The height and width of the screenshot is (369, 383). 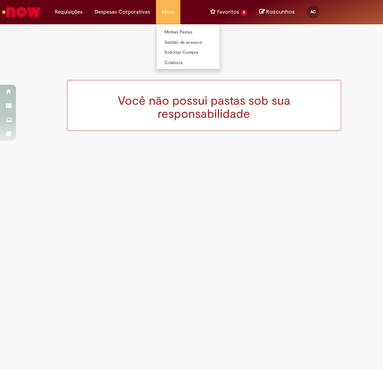 What do you see at coordinates (280, 12) in the screenshot?
I see `span: Rascunhos` at bounding box center [280, 12].